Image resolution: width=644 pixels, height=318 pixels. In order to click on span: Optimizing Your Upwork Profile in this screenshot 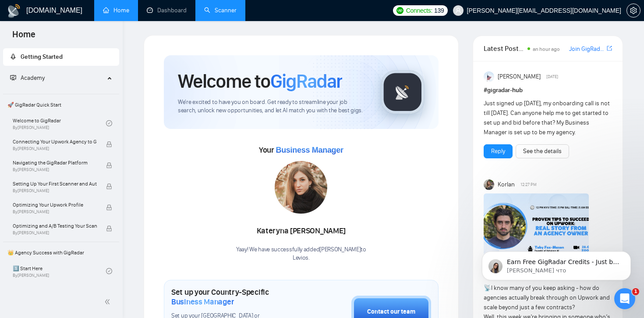, I will do `click(55, 205)`.